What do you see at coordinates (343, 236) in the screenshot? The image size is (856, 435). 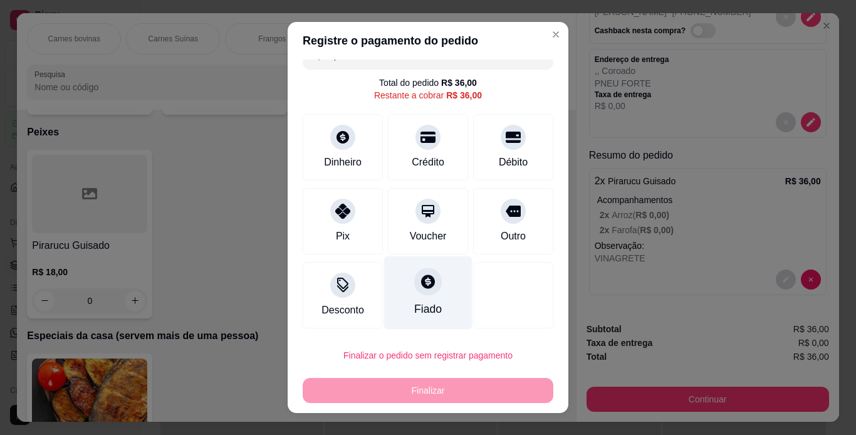 I see `div: Pix` at bounding box center [343, 236].